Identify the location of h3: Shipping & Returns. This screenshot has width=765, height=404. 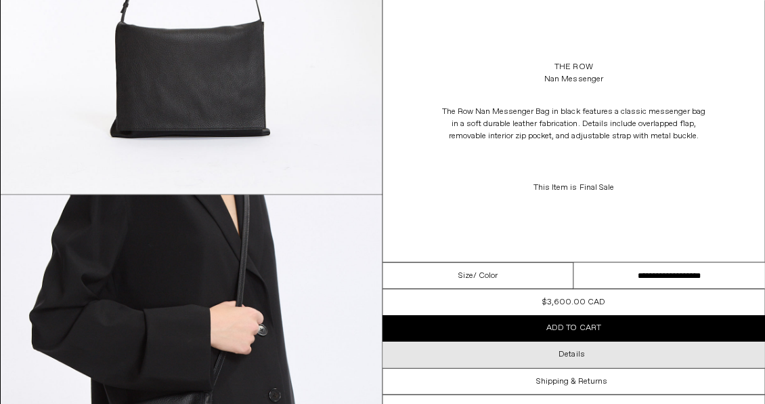
(572, 381).